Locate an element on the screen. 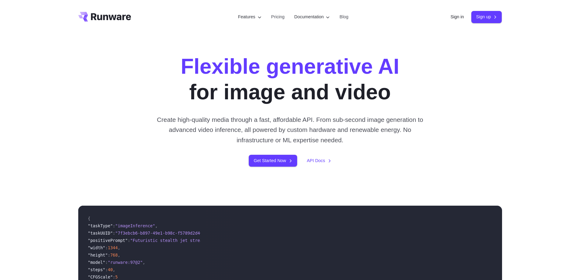  a: Sign up is located at coordinates (487, 17).